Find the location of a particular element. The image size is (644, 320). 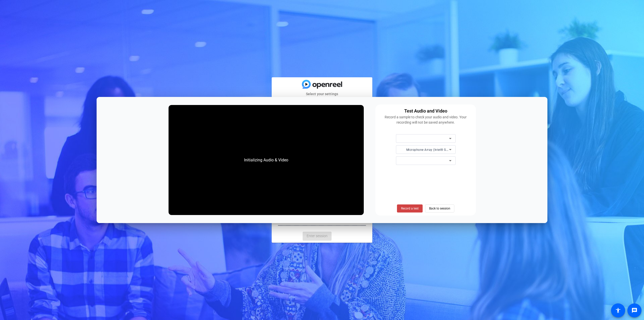

span: Record a test is located at coordinates (410, 208).